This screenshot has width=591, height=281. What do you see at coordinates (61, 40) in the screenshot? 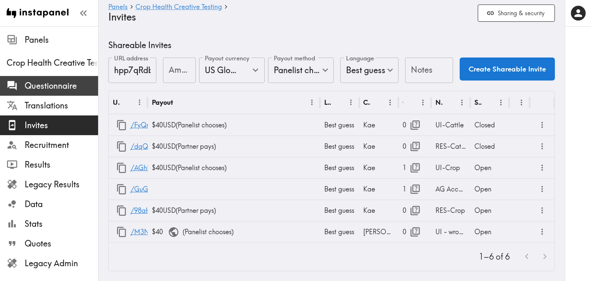
I see `span: Panels` at bounding box center [61, 40].